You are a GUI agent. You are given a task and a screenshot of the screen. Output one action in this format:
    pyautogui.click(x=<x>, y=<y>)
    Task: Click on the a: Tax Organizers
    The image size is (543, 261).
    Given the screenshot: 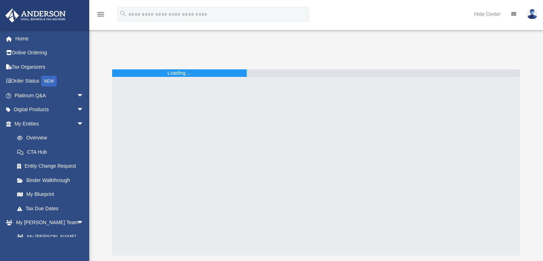 What is the action you would take?
    pyautogui.click(x=50, y=67)
    